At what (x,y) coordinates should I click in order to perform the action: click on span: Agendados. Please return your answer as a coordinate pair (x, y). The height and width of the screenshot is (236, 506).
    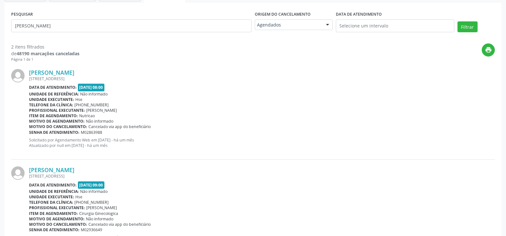
    Looking at the image, I should click on (288, 25).